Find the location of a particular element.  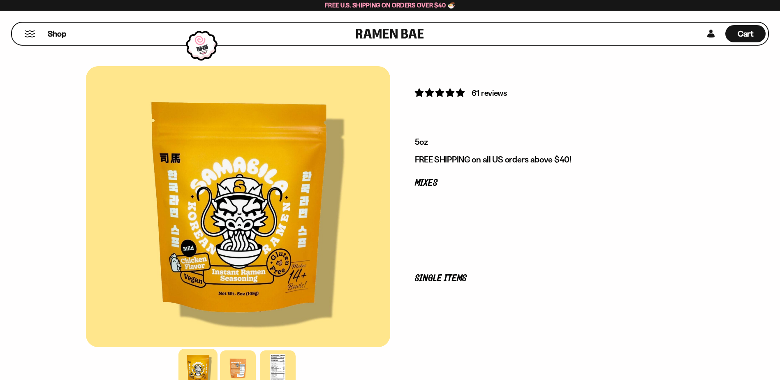

p: Single Items is located at coordinates (542, 278).